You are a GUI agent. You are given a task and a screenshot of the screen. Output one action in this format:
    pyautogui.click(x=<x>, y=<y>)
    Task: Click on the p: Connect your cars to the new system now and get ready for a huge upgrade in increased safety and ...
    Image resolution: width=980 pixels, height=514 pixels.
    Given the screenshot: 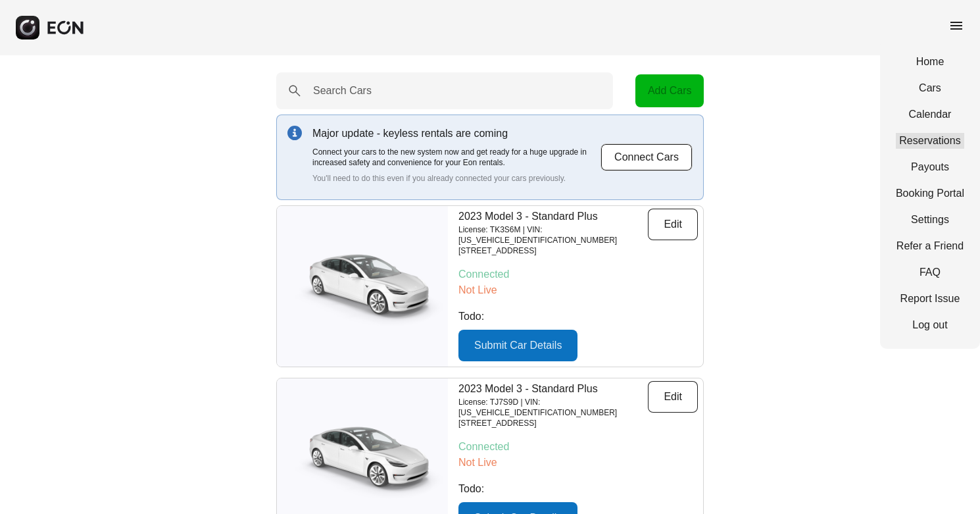 What is the action you would take?
    pyautogui.click(x=457, y=157)
    